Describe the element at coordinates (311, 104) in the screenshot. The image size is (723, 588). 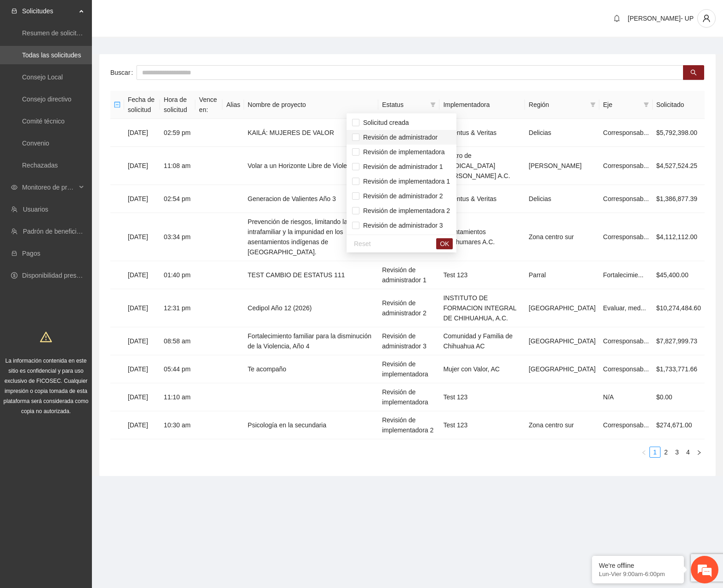
I see `th: Nombre de proyecto` at that location.